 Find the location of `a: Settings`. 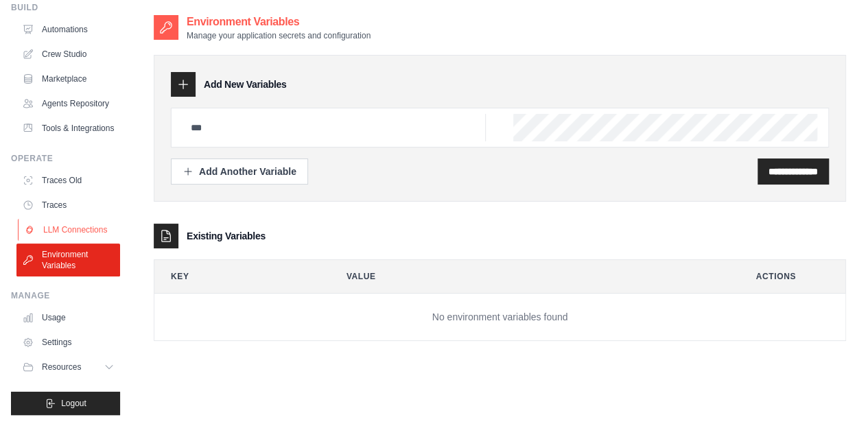

a: Settings is located at coordinates (68, 343).